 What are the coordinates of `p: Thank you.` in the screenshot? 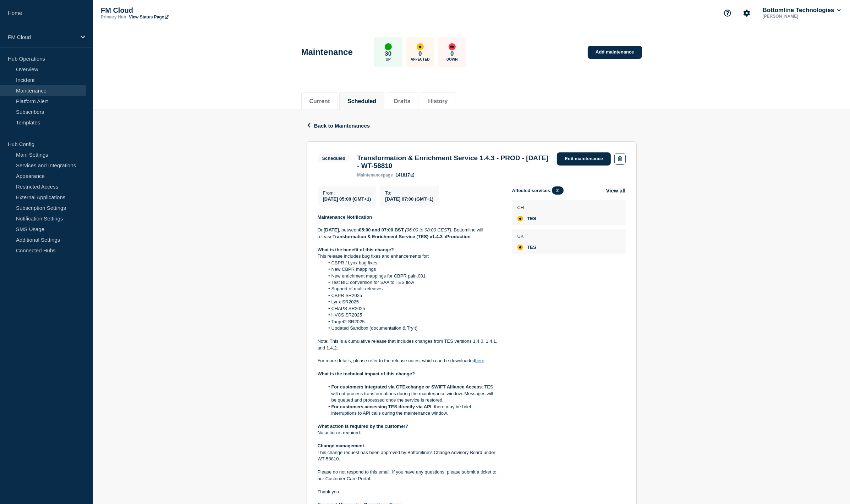 It's located at (409, 492).